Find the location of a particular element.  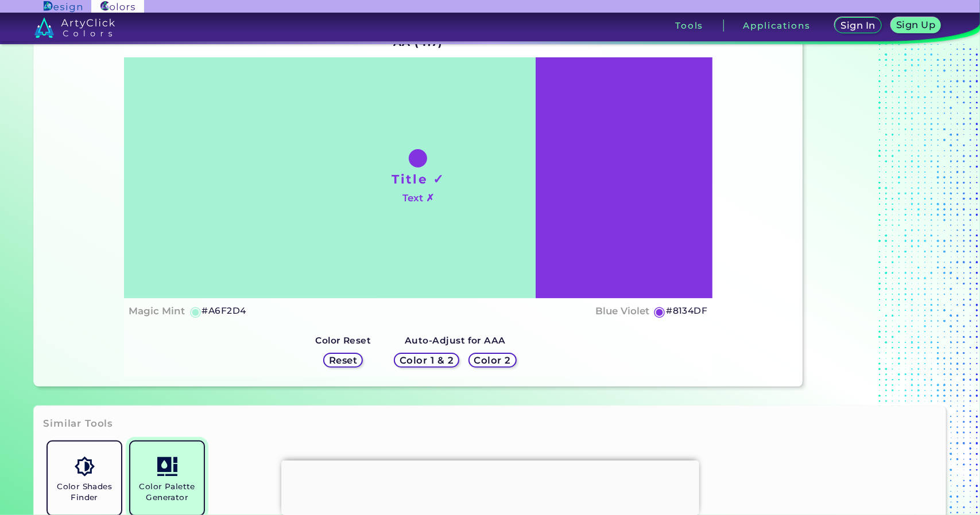

h5: #8134DF is located at coordinates (687, 311).